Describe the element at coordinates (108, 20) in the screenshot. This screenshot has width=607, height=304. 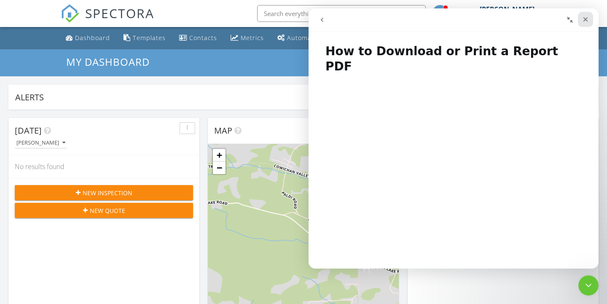
I see `a: SPECTORA` at that location.